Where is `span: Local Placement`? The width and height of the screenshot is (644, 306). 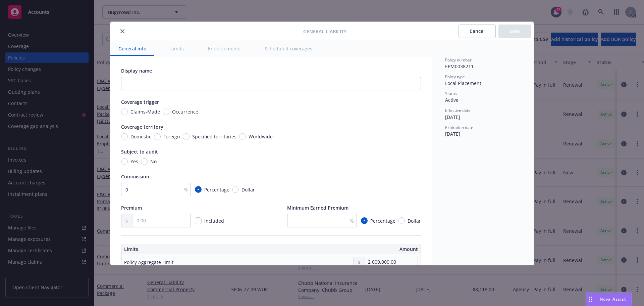
span: Local Placement is located at coordinates (463, 83).